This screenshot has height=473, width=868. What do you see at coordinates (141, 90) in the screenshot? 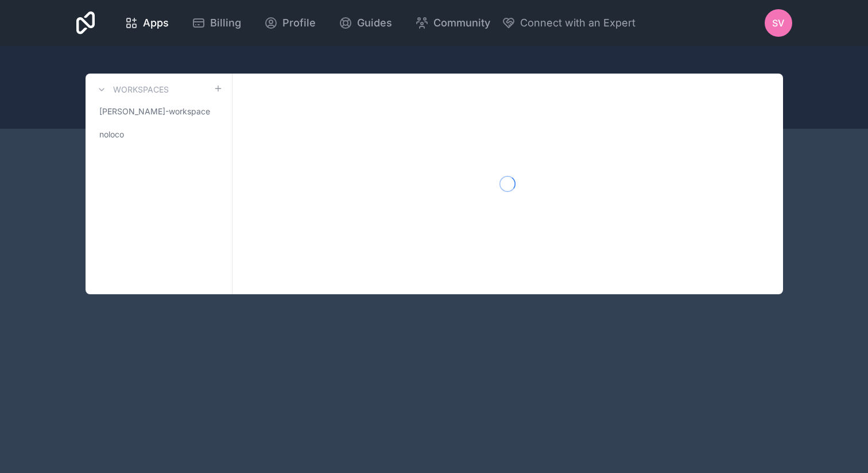
I see `h3: Workspaces` at bounding box center [141, 90].